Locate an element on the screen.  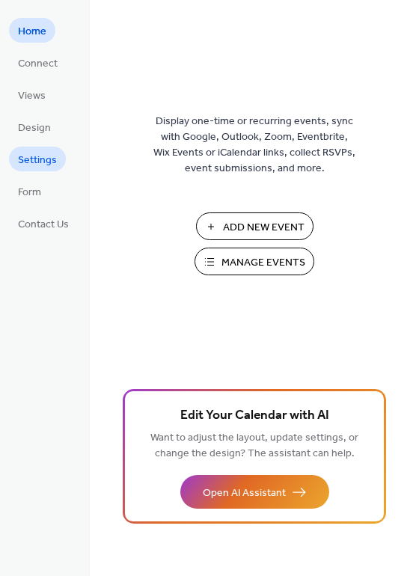
a: Settings is located at coordinates (37, 159).